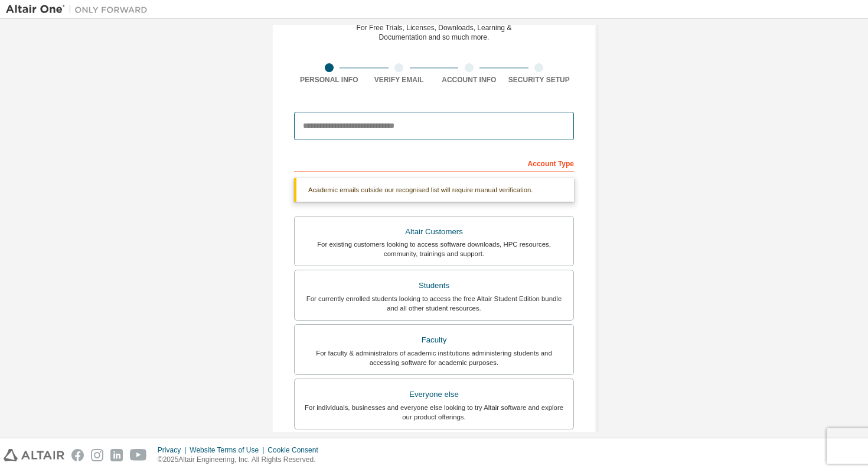 This screenshot has width=868, height=472. I want to click on div: Faculty, so click(434, 340).